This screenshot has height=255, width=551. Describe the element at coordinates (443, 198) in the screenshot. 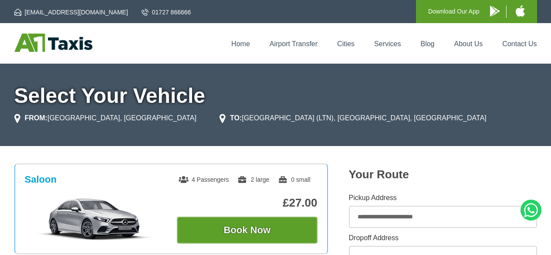

I see `label: Pickup Address` at that location.